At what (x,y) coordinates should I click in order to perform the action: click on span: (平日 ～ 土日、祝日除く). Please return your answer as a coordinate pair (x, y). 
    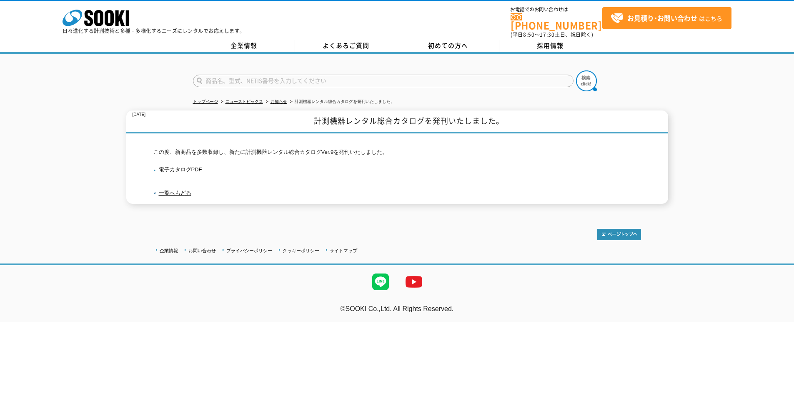
    Looking at the image, I should click on (552, 35).